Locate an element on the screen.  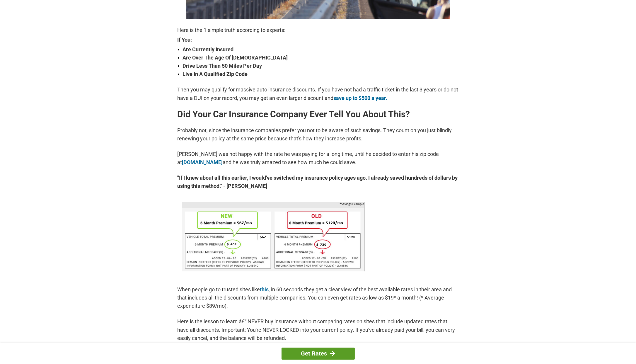
strong: Drive Less Than 50 Miles Per Day is located at coordinates (321, 66).